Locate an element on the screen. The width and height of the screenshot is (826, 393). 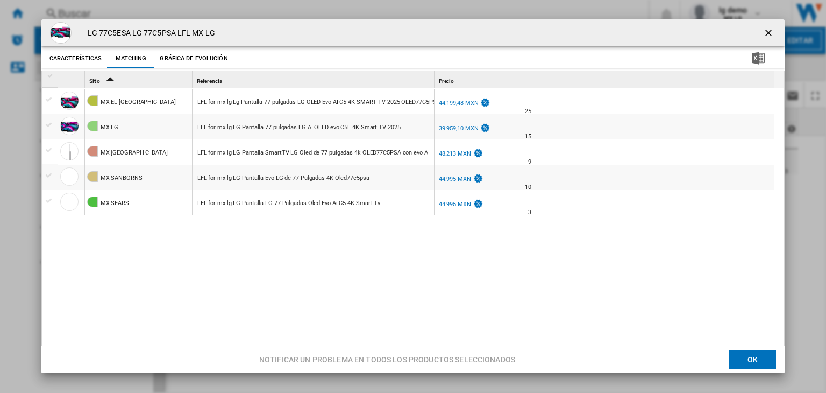
div: https://www.sanborns.com.mx/producto/609199/pantalla-evo-lg-de-77-pulgadas-4k-oled77c5psa is located at coordinates (313, 177).